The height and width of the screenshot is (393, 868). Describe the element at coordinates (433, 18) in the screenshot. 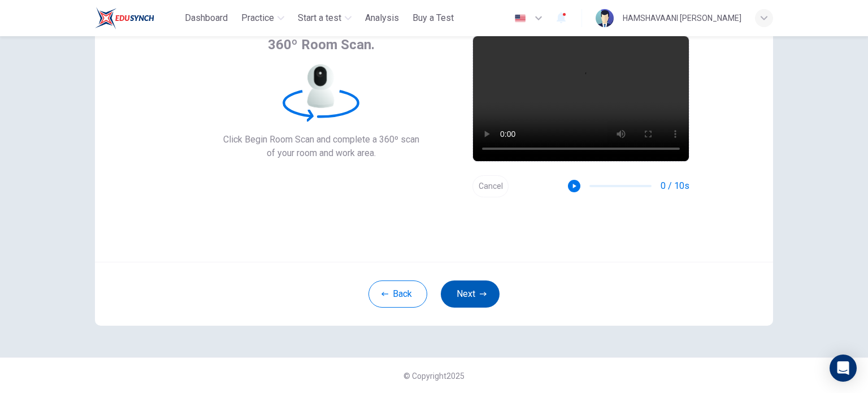

I see `button: Buy a Test` at that location.